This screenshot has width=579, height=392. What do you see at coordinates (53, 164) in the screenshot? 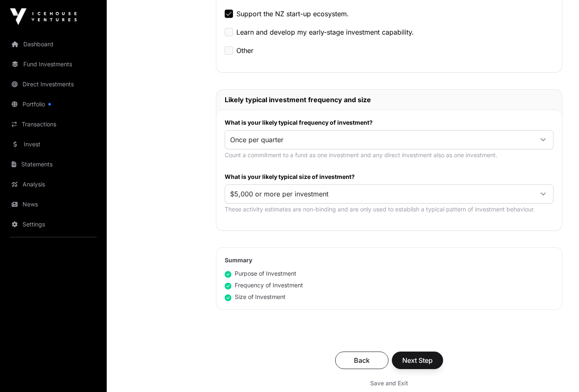
I see `a: Statements` at bounding box center [53, 164].